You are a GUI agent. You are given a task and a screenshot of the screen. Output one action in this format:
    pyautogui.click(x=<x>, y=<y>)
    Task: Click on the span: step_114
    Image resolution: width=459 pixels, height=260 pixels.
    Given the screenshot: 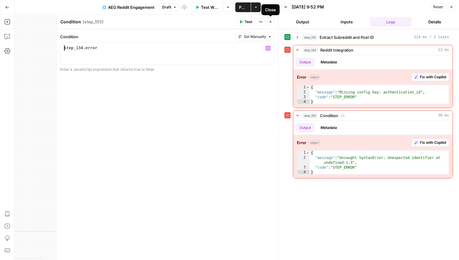 What is the action you would take?
    pyautogui.click(x=310, y=37)
    